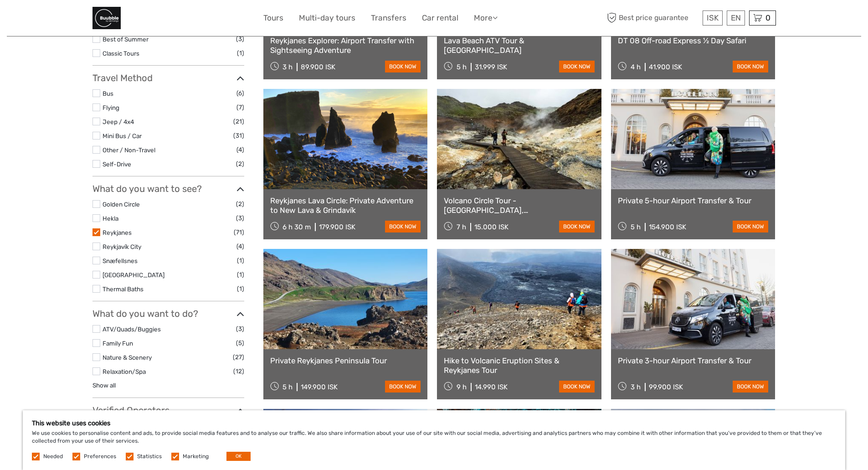 The image size is (868, 470). What do you see at coordinates (319, 387) in the screenshot?
I see `div: 149.900 ISK` at bounding box center [319, 387].